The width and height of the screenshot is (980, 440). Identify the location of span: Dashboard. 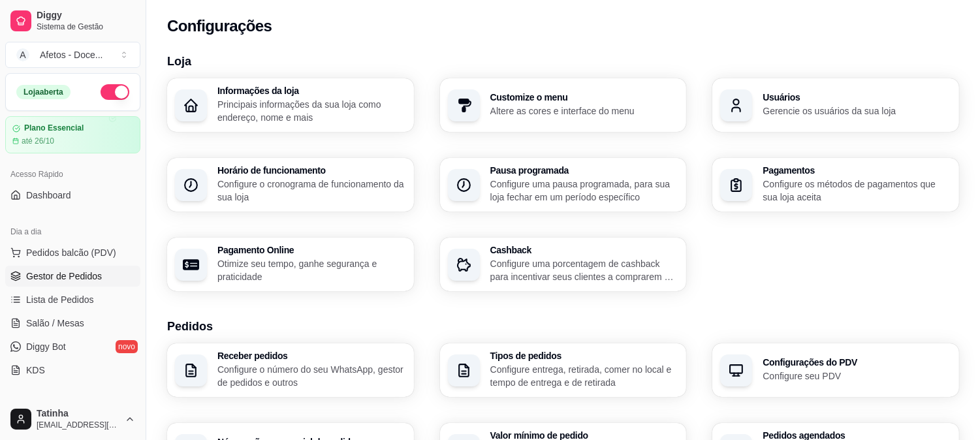
(48, 195).